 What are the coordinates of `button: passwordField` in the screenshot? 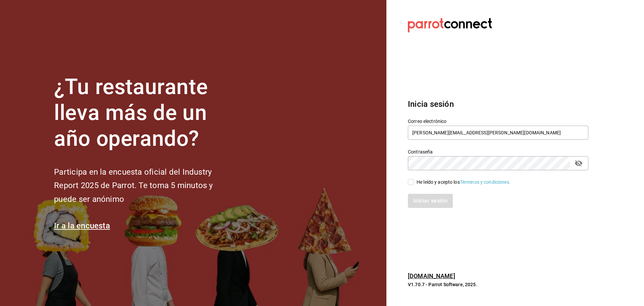 It's located at (579, 163).